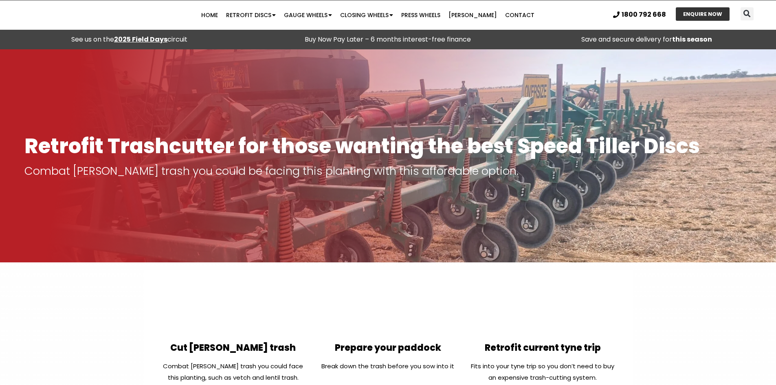 This screenshot has width=776, height=385. What do you see at coordinates (542, 348) in the screenshot?
I see `h2: Retrofit current tyne trip` at bounding box center [542, 348].